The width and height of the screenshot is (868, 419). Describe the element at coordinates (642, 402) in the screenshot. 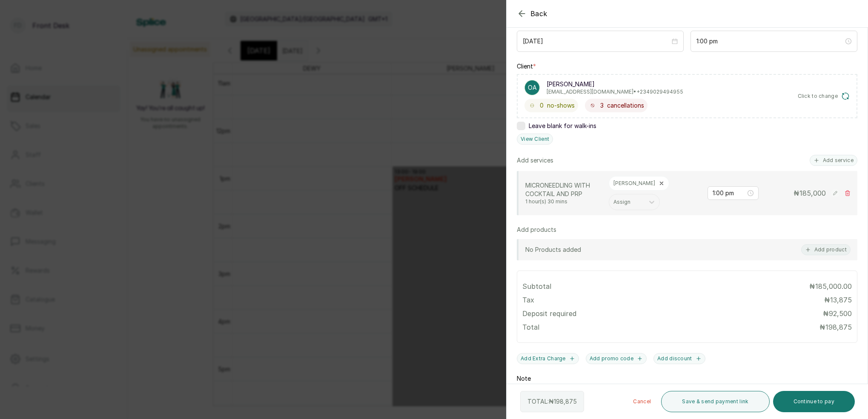

I see `button: Cancel` at that location.